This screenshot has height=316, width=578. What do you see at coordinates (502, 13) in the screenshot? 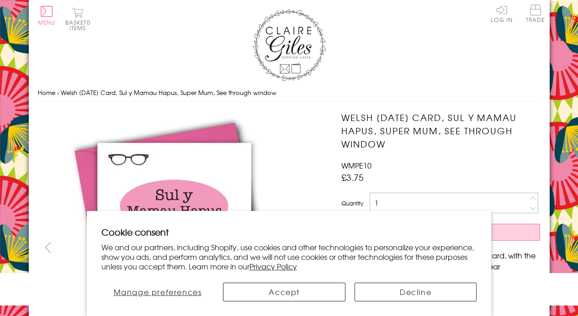
I see `a: Log In` at bounding box center [502, 13].